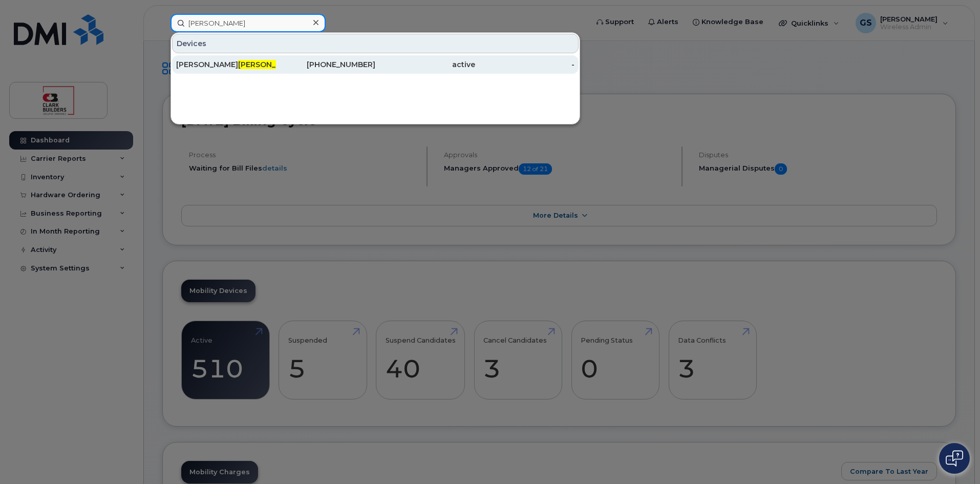 The height and width of the screenshot is (484, 980). I want to click on div: active, so click(425, 64).